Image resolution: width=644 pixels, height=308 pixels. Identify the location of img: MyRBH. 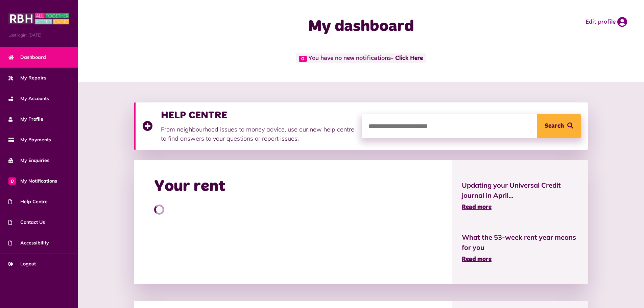
(39, 19).